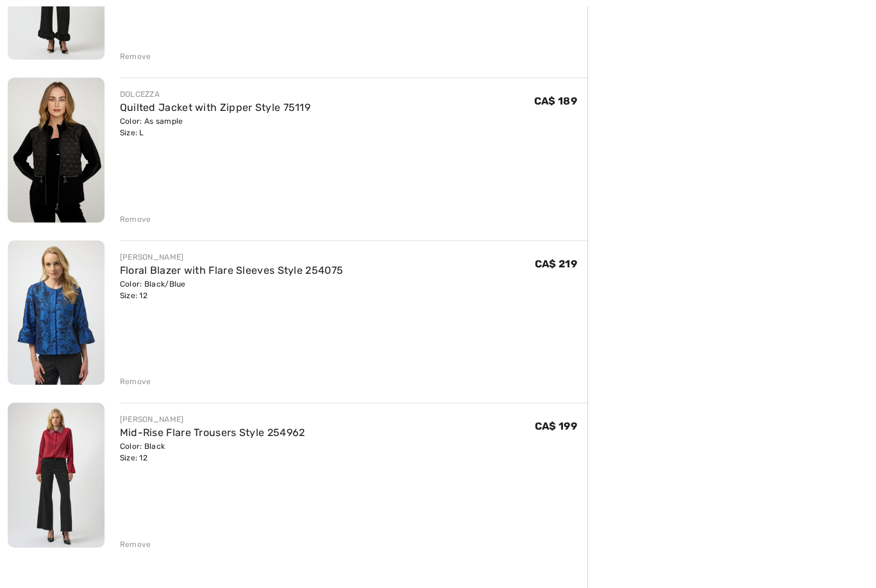  Describe the element at coordinates (215, 94) in the screenshot. I see `div: DOLCEZZA` at that location.